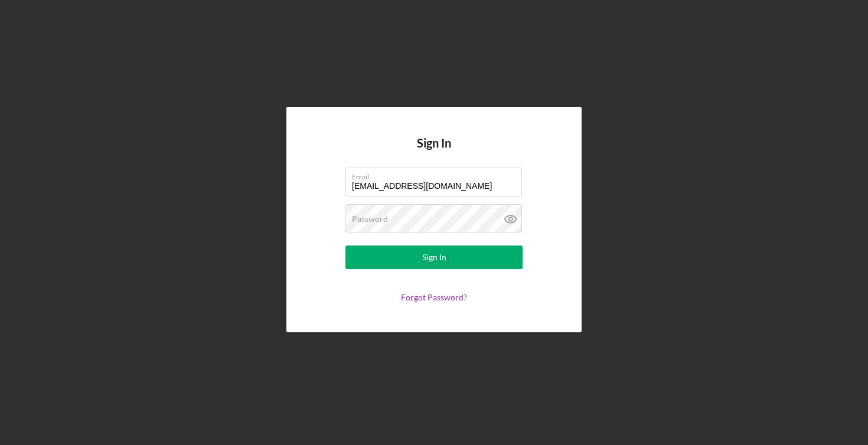  Describe the element at coordinates (434, 297) in the screenshot. I see `a: Forgot Password?` at that location.